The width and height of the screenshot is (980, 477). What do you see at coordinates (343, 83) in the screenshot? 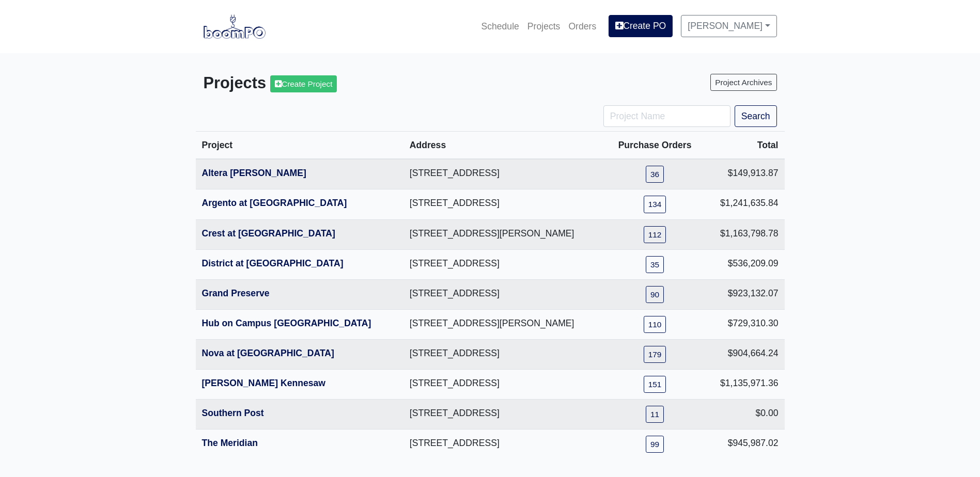
I see `h3: Projects` at bounding box center [343, 83].